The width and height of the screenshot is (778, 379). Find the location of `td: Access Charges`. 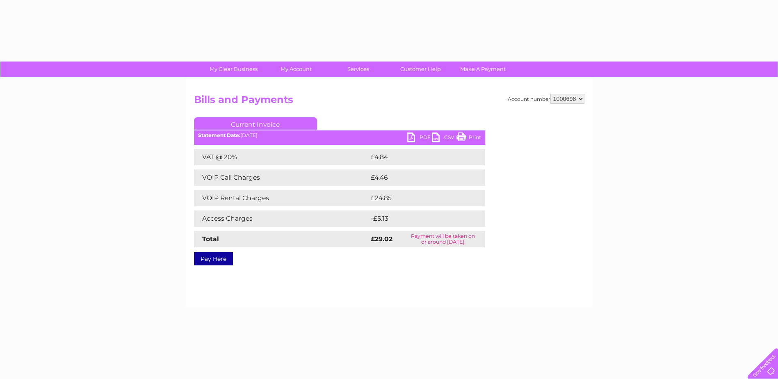

td: Access Charges is located at coordinates (281, 218).